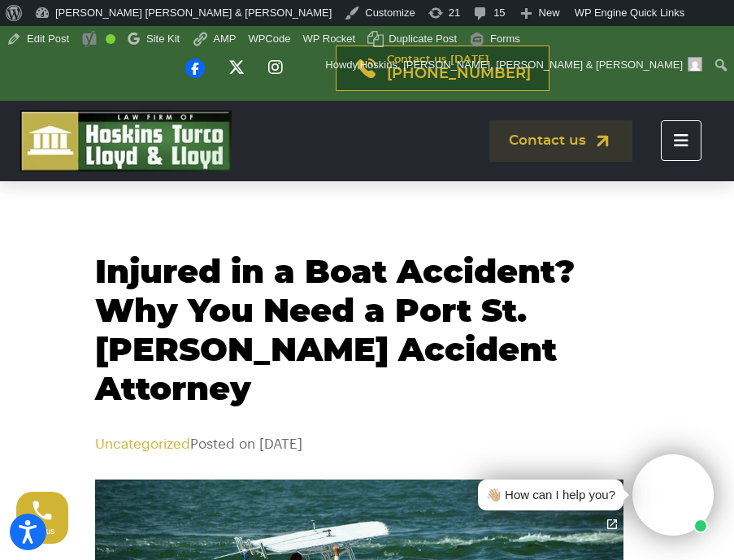 This screenshot has height=560, width=734. Describe the element at coordinates (505, 39) in the screenshot. I see `span: Forms` at that location.